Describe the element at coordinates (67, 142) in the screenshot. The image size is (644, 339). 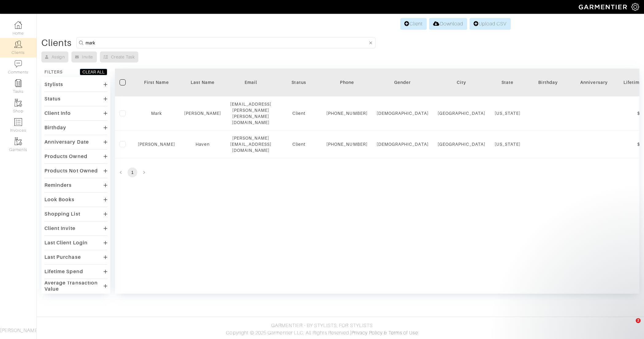
I see `div: Anniversary Date` at that location.